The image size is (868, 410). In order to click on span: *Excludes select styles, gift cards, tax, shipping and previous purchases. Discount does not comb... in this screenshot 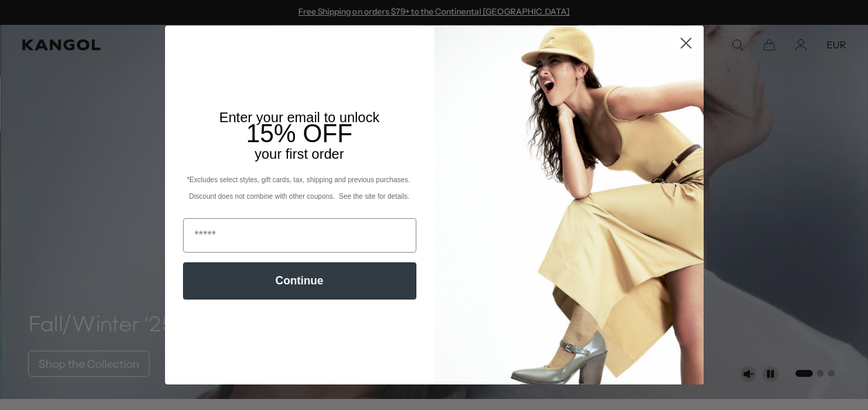, I will do `click(298, 188)`.